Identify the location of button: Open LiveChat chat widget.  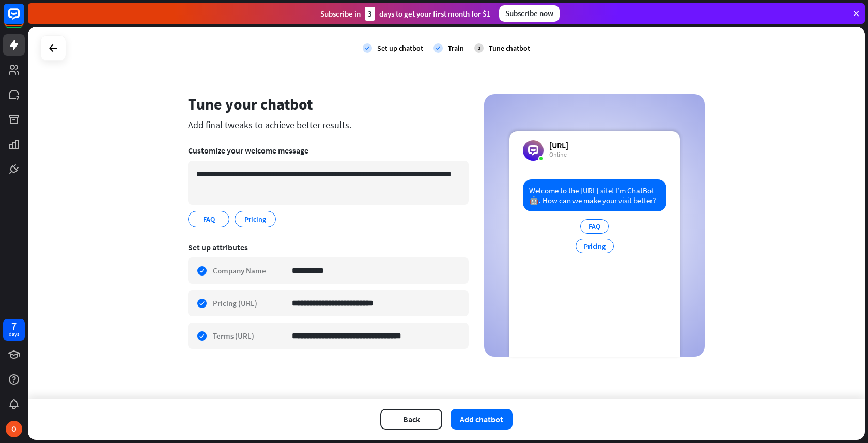
(23, 20).